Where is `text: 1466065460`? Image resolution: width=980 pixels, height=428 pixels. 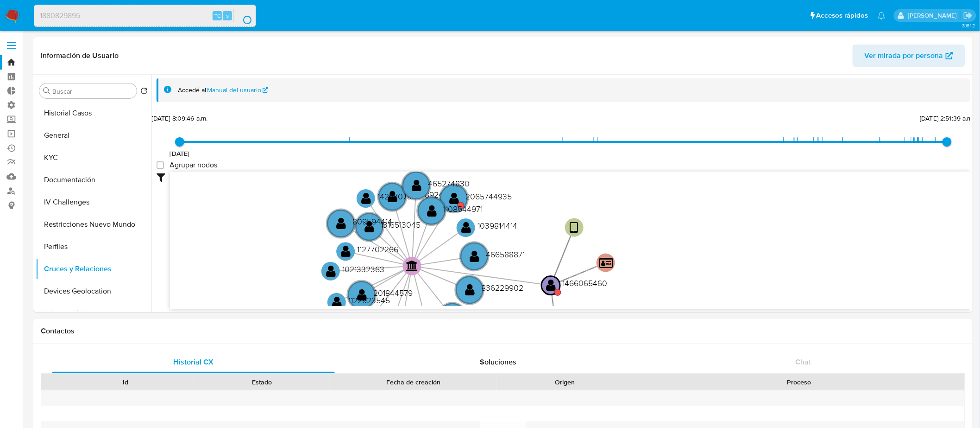 text: 1466065460 is located at coordinates (584, 283).